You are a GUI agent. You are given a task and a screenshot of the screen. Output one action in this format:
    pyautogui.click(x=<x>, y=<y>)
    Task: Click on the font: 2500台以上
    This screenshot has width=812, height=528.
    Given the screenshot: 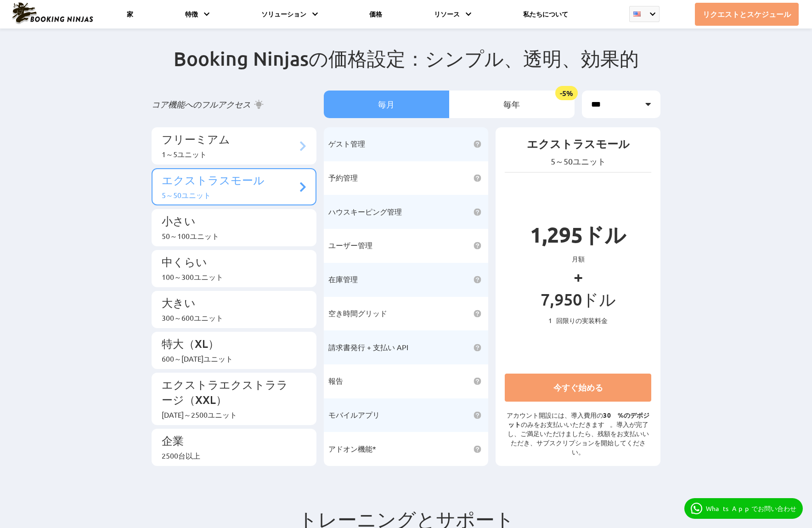 What is the action you would take?
    pyautogui.click(x=181, y=455)
    